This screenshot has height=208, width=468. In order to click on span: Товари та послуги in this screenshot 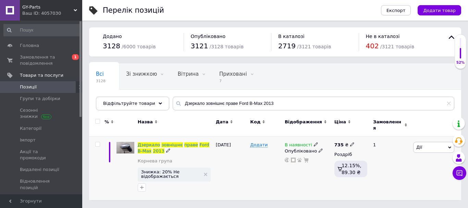, I will do `click(41, 75)`.